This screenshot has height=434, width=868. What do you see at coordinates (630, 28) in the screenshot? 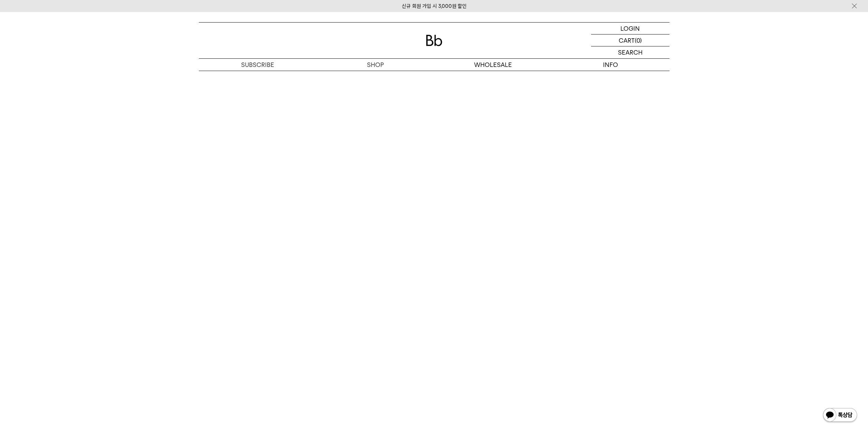
I see `p: LOGIN` at bounding box center [630, 28].